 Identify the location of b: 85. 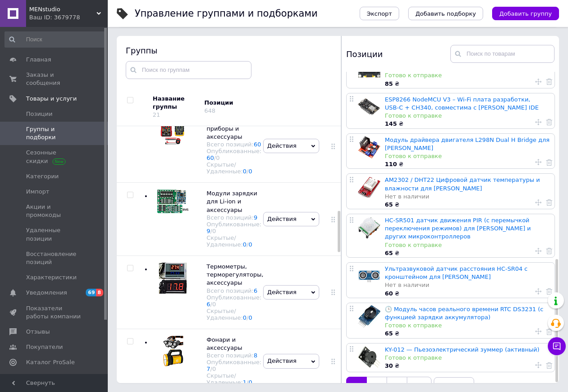
(389, 83).